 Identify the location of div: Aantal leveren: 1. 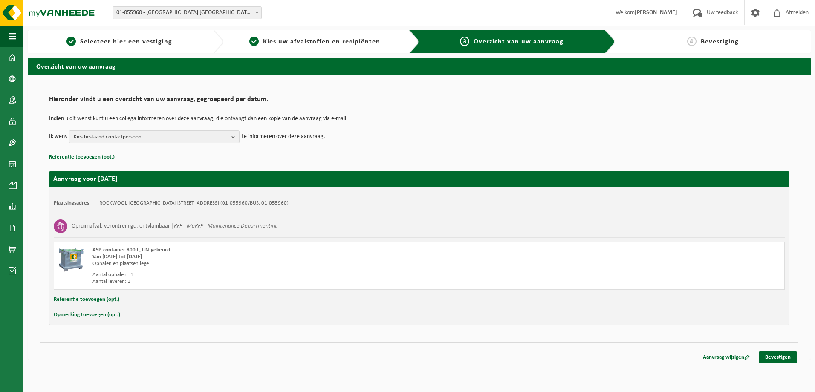
(273, 282).